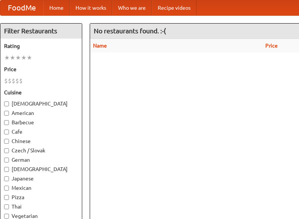 This screenshot has height=219, width=299. What do you see at coordinates (41, 141) in the screenshot?
I see `label: Chinese` at bounding box center [41, 141].